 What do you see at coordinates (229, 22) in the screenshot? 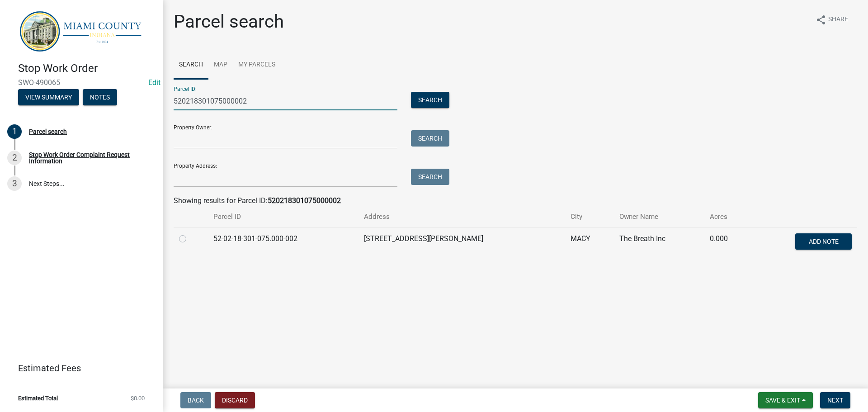
I see `h1: Parcel search` at bounding box center [229, 22].